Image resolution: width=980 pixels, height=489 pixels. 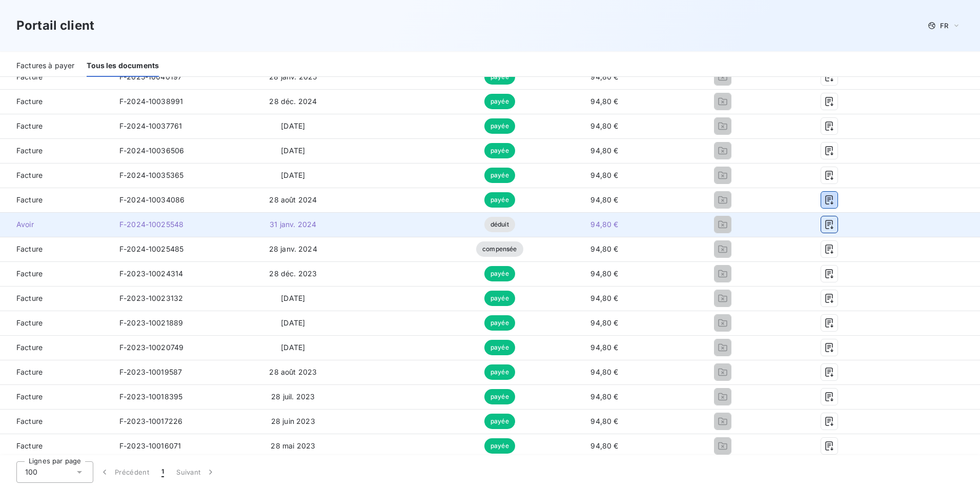 I want to click on button: Suivant, so click(x=196, y=472).